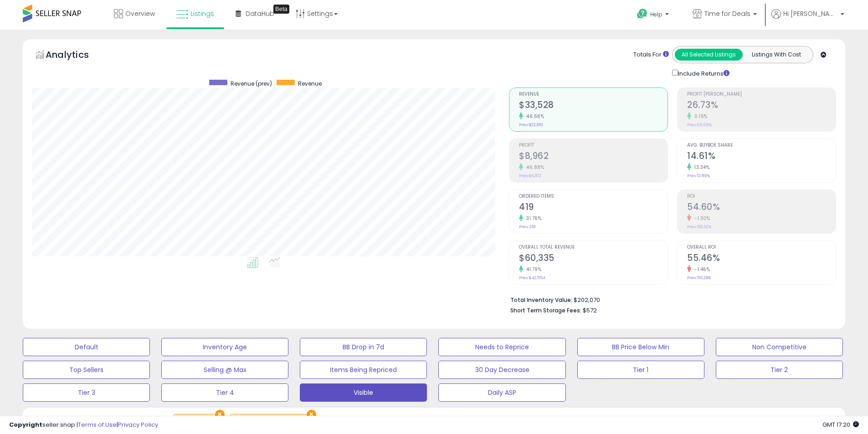 Image resolution: width=868 pixels, height=434 pixels. I want to click on button: Tier 3, so click(86, 392).